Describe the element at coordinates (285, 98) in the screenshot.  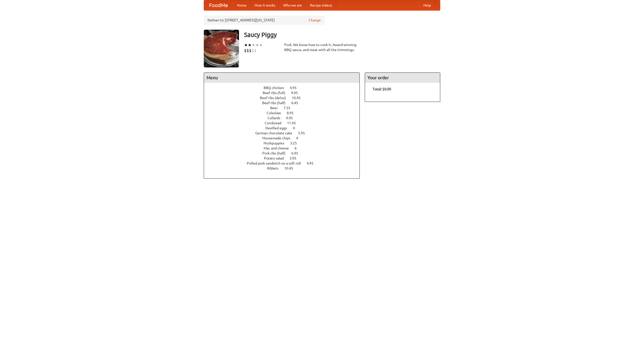
I see `a: Beef ribs (delux) 10.45` at that location.